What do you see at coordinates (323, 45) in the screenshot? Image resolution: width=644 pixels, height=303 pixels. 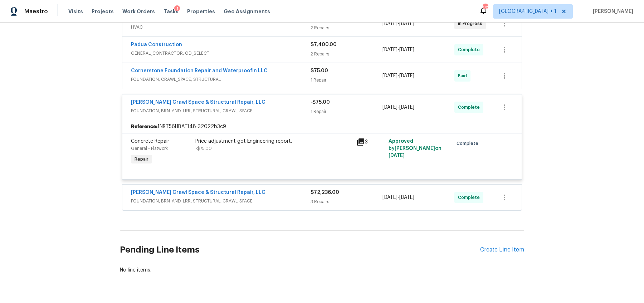 I see `span: $7,400.00` at bounding box center [323, 45].